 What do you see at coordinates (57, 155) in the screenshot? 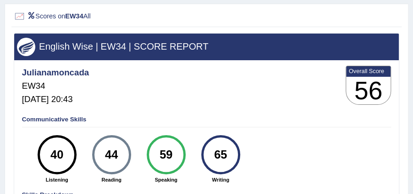
I see `div: 40` at bounding box center [57, 155].